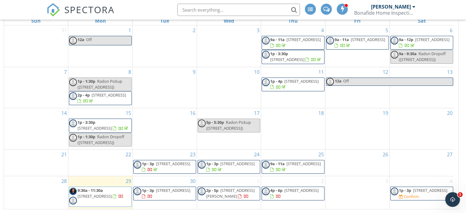  Describe the element at coordinates (357, 21) in the screenshot. I see `a: Friday` at that location.